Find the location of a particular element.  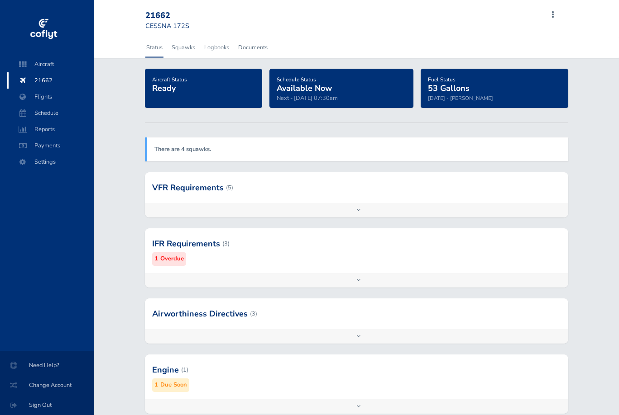

small: CESSNA 172S is located at coordinates (167, 26).